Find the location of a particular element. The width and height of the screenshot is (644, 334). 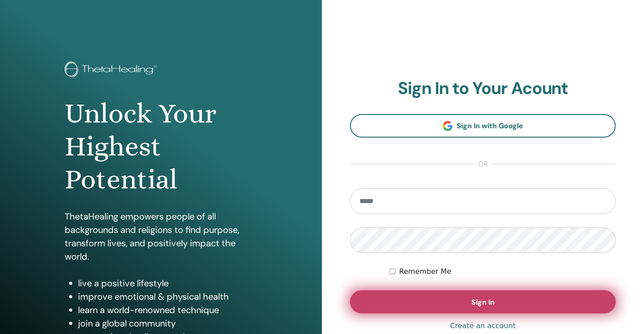

a: Create an account is located at coordinates (483, 326).